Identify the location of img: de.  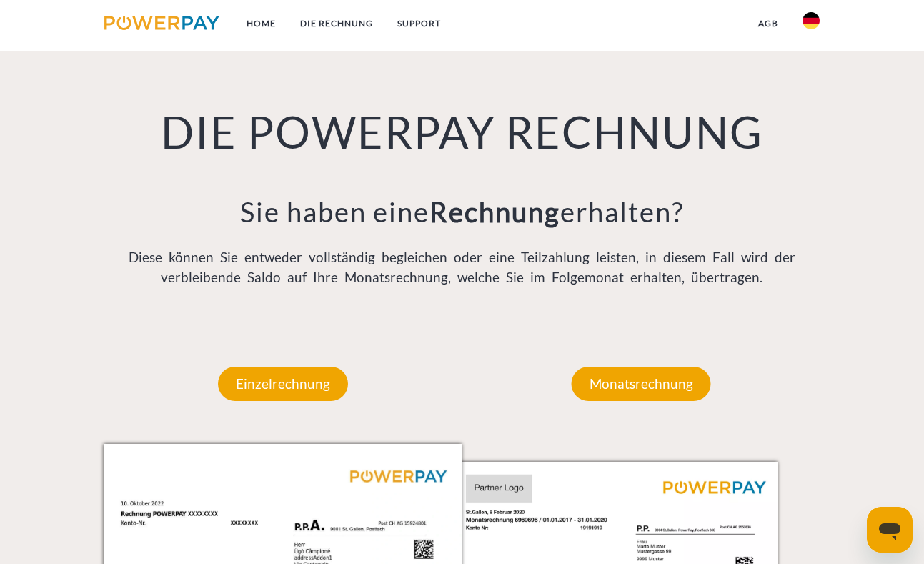
(811, 21).